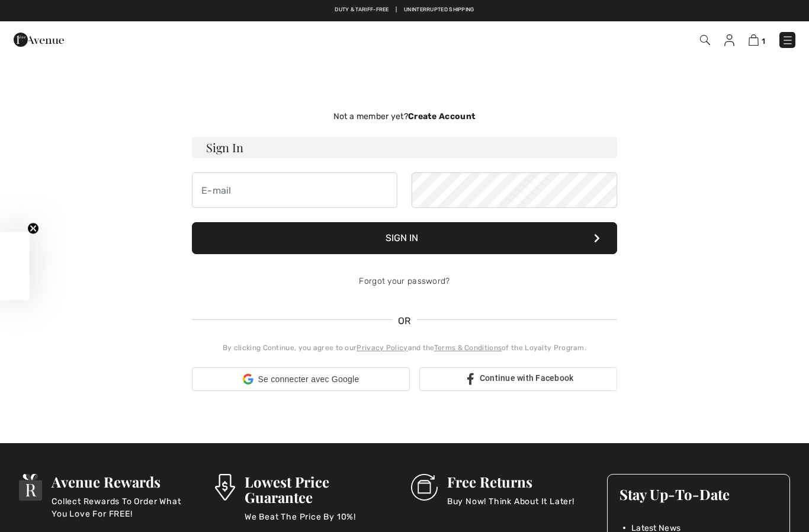 This screenshot has height=532, width=809. Describe the element at coordinates (510, 482) in the screenshot. I see `h3: Free Returns` at that location.